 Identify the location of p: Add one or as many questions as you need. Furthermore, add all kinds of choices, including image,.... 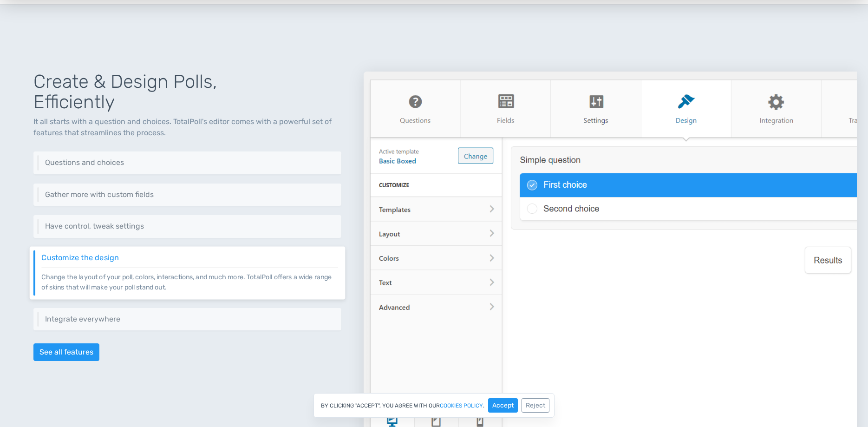
(190, 167).